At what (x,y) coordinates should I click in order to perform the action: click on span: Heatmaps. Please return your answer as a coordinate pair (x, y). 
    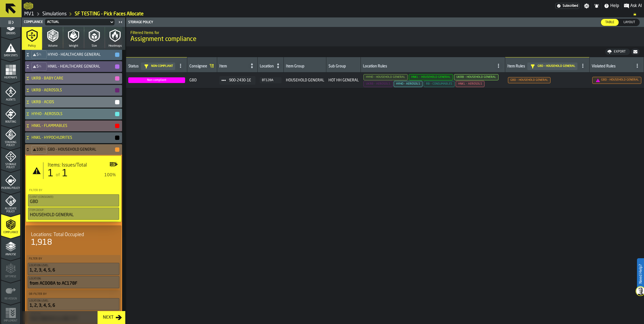
    Looking at the image, I should click on (115, 46).